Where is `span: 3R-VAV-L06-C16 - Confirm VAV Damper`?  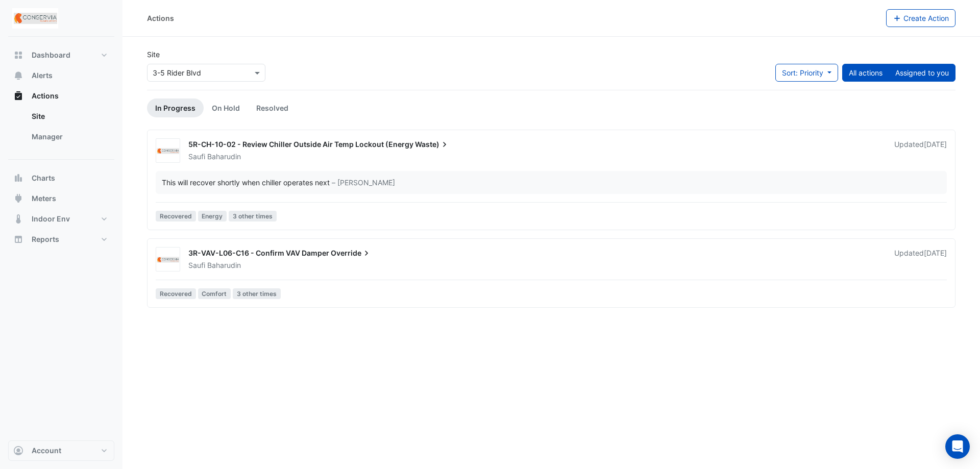
span: 3R-VAV-L06-C16 - Confirm VAV Damper is located at coordinates (259, 253).